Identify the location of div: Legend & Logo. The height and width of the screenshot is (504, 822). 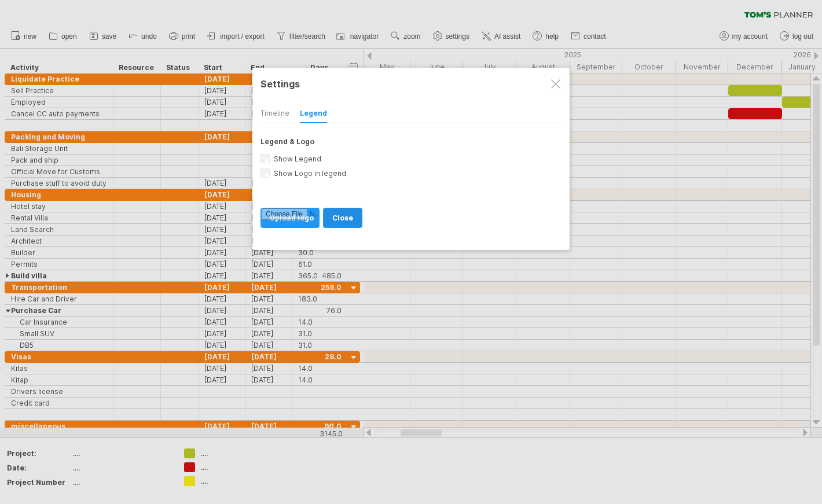
(411, 141).